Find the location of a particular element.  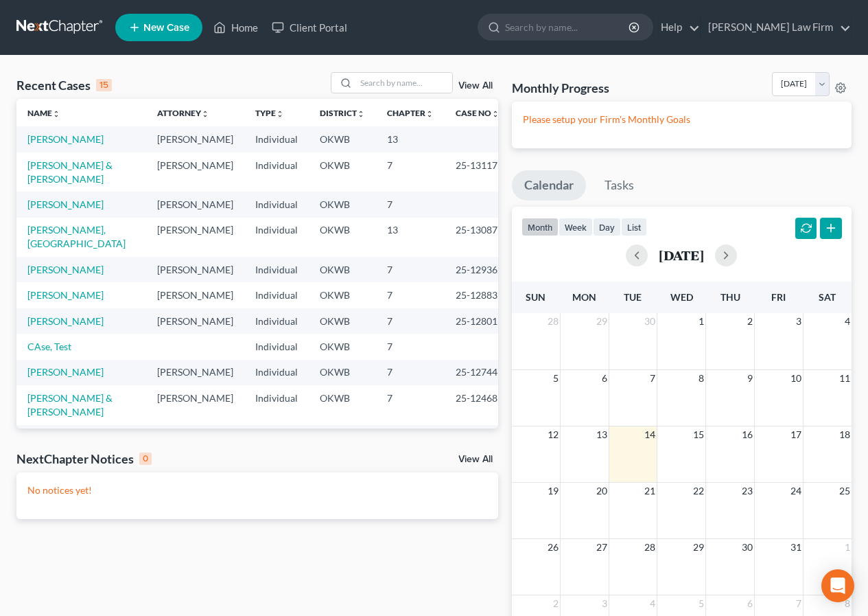

span: 30 is located at coordinates (747, 547).